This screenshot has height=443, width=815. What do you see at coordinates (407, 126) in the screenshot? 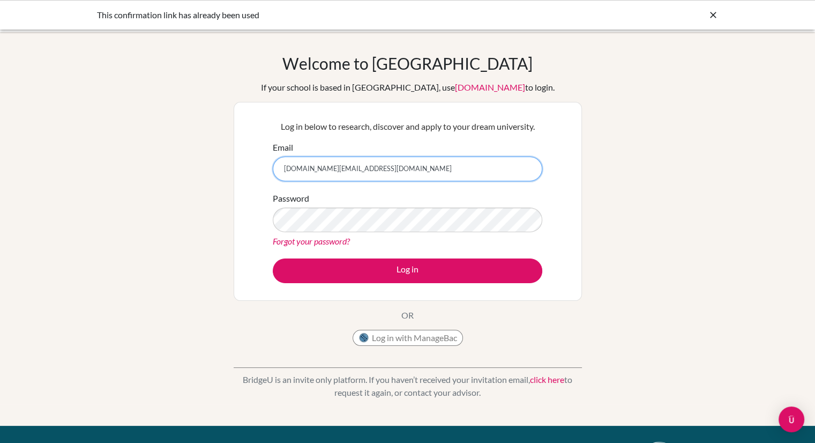
I see `p: Log in below to research, discover and apply to your dream university.` at bounding box center [407, 126].